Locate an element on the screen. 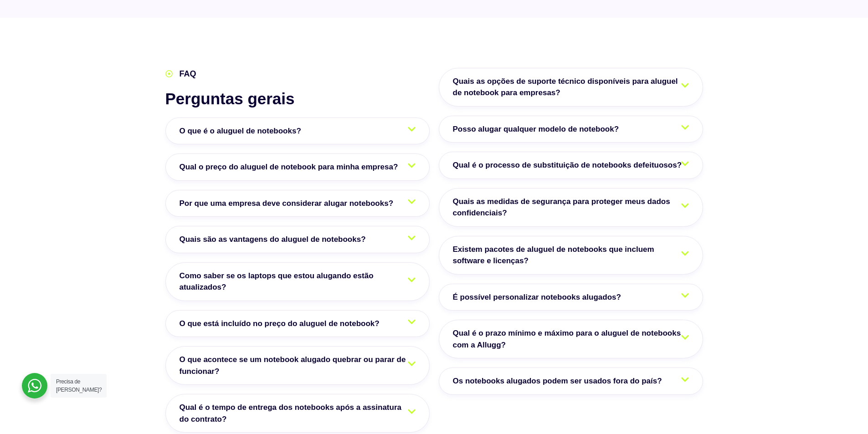 The width and height of the screenshot is (868, 434). span: Quais são as vantagens do aluguel de notebooks? is located at coordinates (275, 240).